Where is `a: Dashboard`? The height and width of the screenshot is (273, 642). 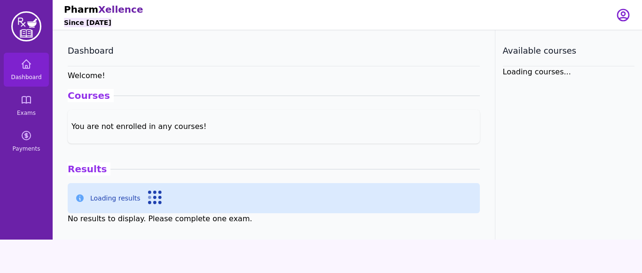 a: Dashboard is located at coordinates (26, 70).